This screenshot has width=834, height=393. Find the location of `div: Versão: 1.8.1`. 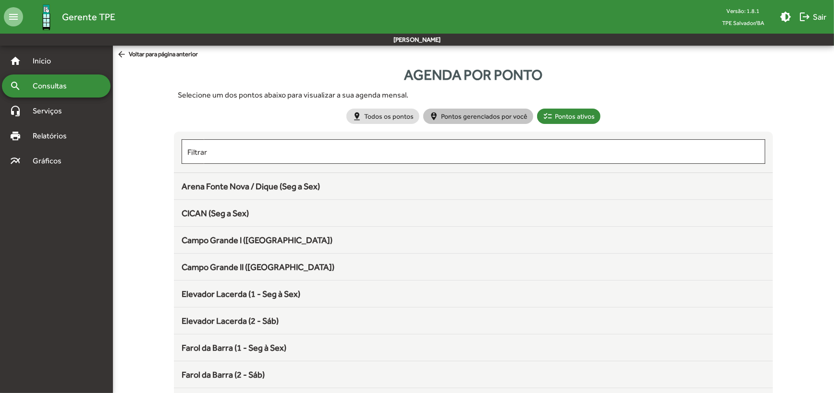

div: Versão: 1.8.1 is located at coordinates (743, 11).